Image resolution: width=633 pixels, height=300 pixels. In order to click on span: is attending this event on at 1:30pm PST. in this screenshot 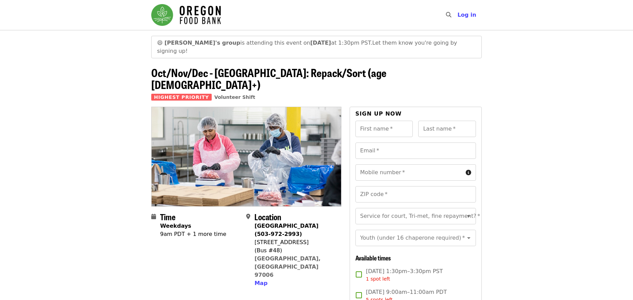, I will do `click(268, 43)`.